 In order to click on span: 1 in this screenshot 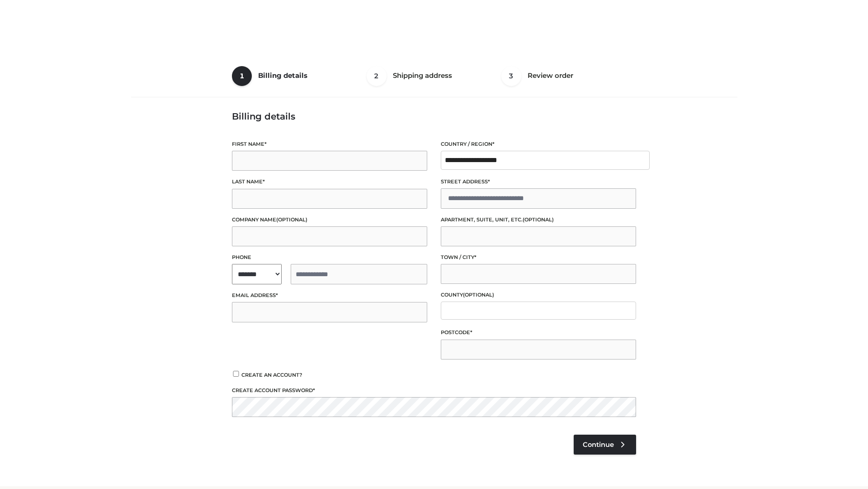, I will do `click(242, 76)`.